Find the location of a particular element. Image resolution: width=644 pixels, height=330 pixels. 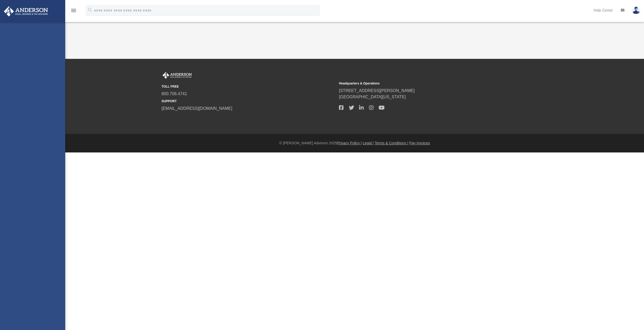

a: Terms & Conditions | is located at coordinates (391, 143).